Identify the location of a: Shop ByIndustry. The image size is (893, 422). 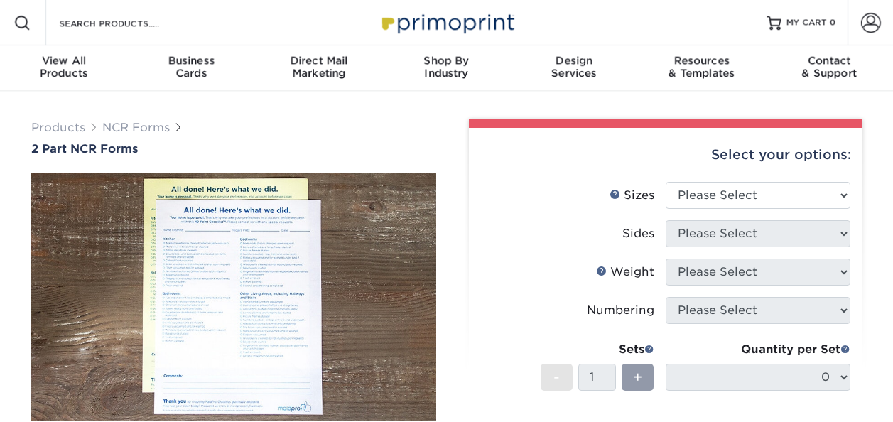
(447, 68).